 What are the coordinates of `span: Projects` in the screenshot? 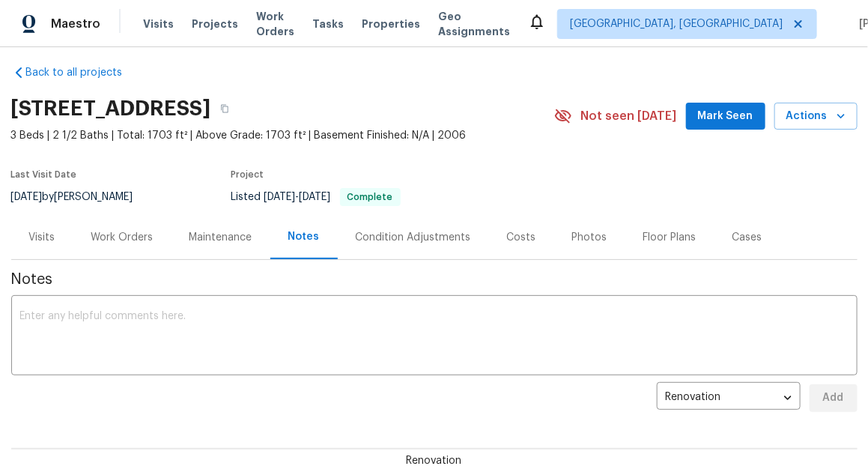 It's located at (215, 24).